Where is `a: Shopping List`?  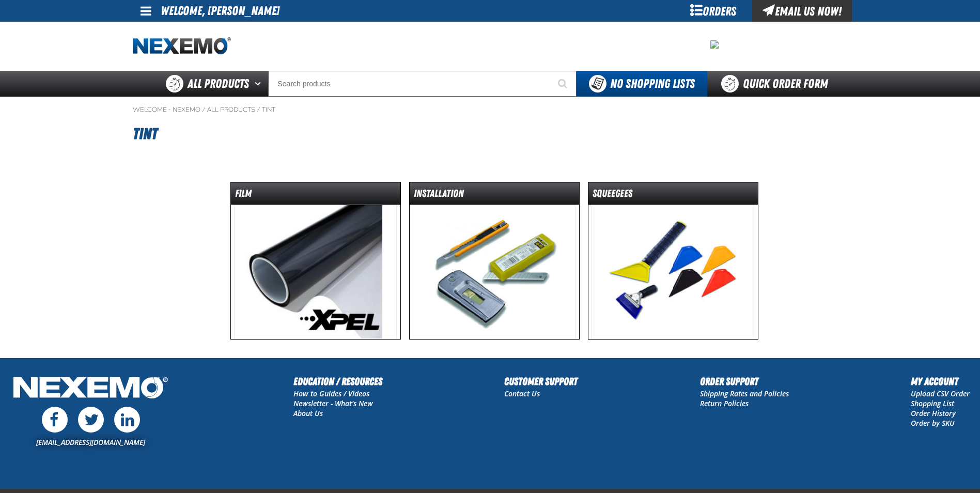
a: Shopping List is located at coordinates (932, 403).